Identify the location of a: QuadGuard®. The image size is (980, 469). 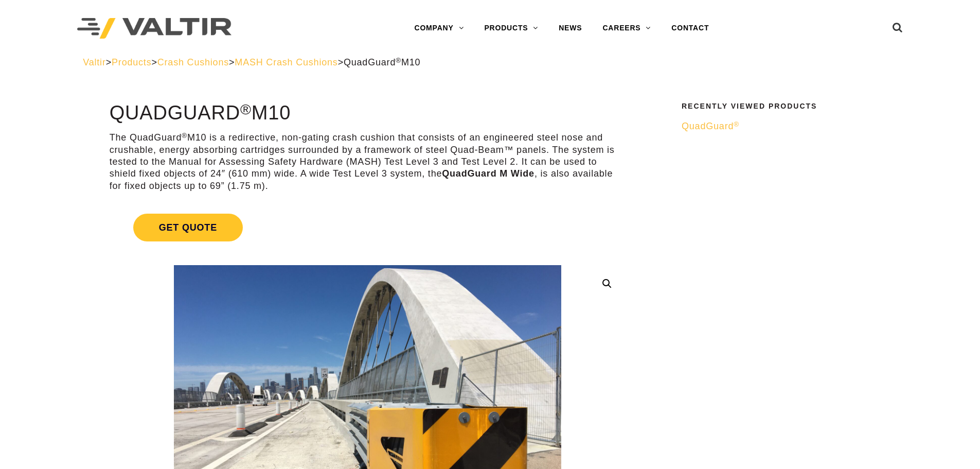
(785, 126).